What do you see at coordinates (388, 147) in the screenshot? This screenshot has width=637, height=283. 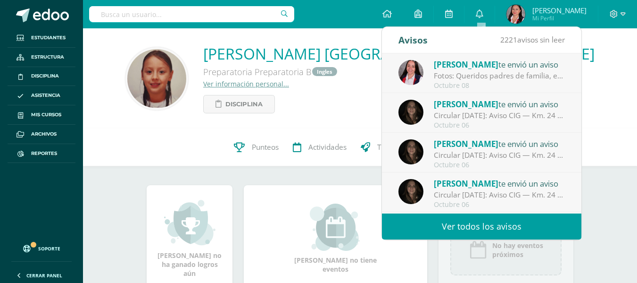 I see `a: Trayectoria` at bounding box center [388, 147].